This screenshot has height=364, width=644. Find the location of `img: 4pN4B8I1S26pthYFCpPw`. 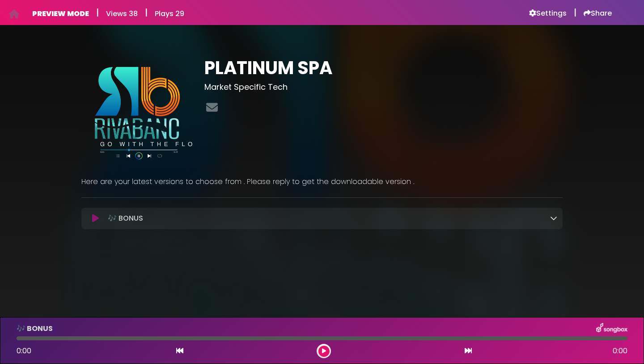

img: 4pN4B8I1S26pthYFCpPw is located at coordinates (137, 114).